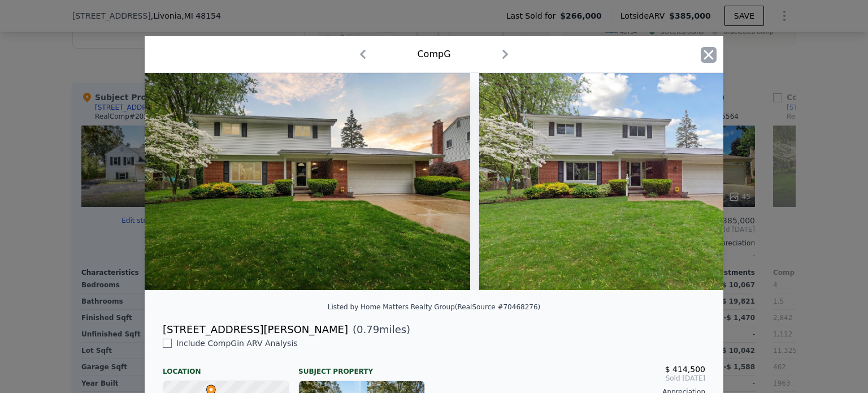 The width and height of the screenshot is (868, 393). What do you see at coordinates (368, 329) in the screenshot?
I see `span: 0.79` at bounding box center [368, 329].